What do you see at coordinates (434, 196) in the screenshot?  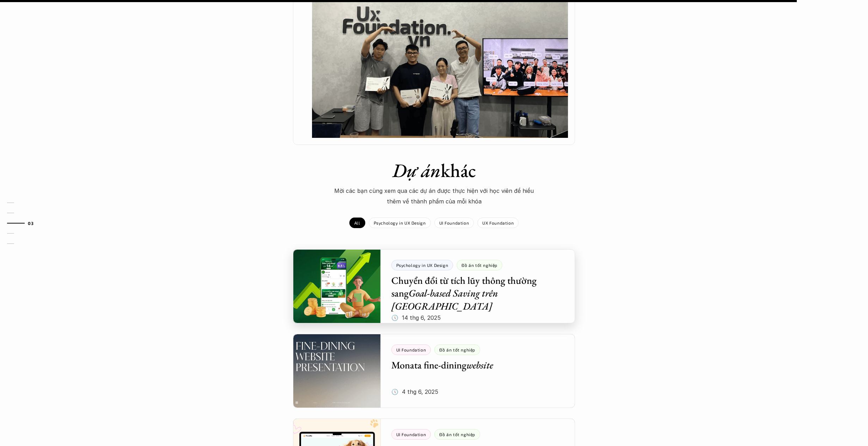 I see `p: Mời các bạn cùng xem qua các dự án được thực hiện với học viên để hiểu thêm về thành phẩm của mỗi...` at bounding box center [434, 196].